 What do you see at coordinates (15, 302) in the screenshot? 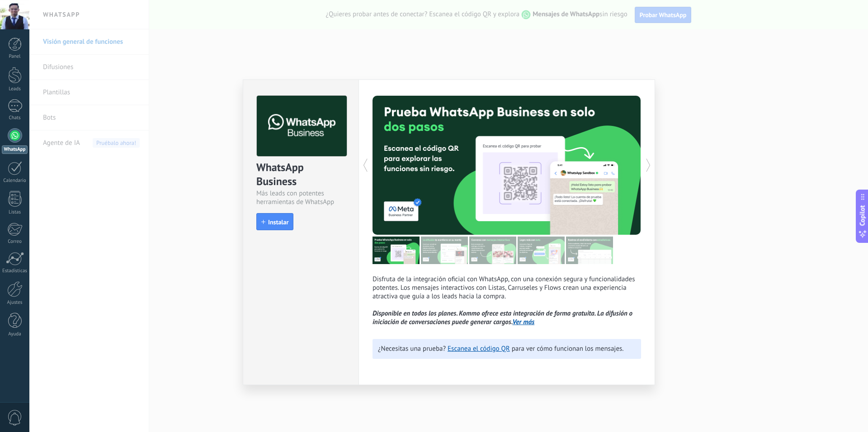
I see `div: Ajustes` at bounding box center [15, 302].